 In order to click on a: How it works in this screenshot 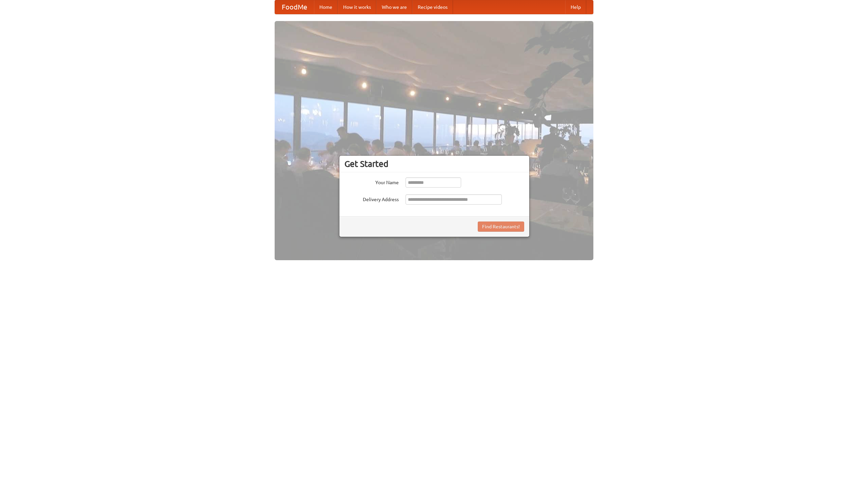, I will do `click(357, 7)`.